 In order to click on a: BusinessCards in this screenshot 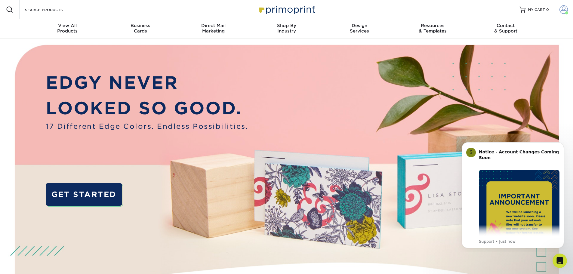, I will do `click(140, 29)`.